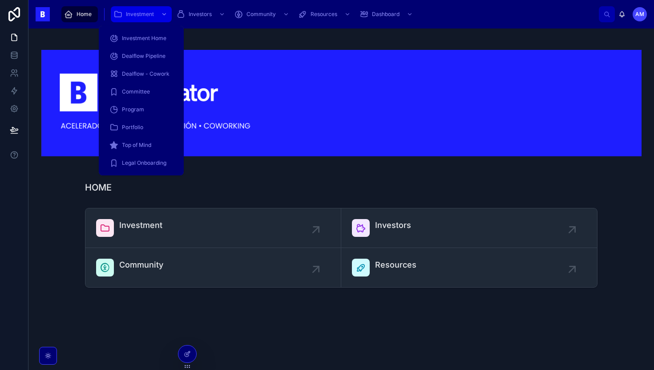 This screenshot has width=654, height=370. Describe the element at coordinates (80, 14) in the screenshot. I see `a: Home` at that location.